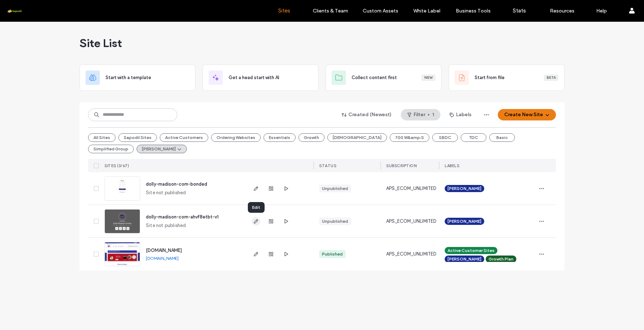 The width and height of the screenshot is (644, 330). Describe the element at coordinates (128, 78) in the screenshot. I see `span: Start with a template` at that location.